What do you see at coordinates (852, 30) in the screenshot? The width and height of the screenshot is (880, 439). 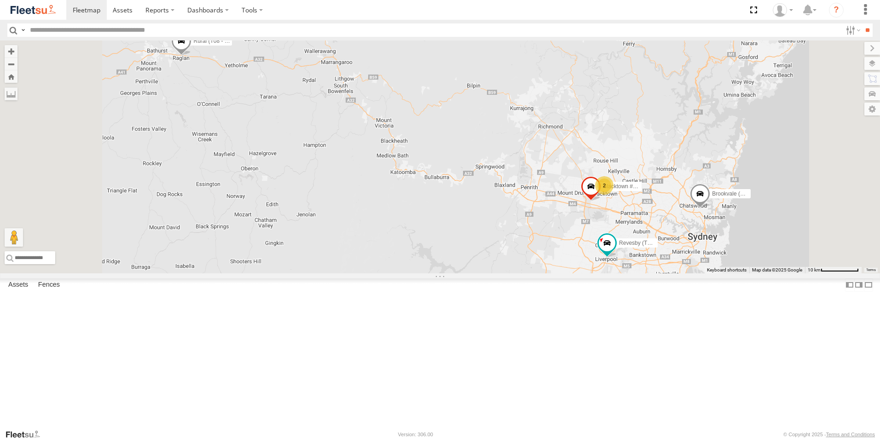 I see `label: Search Filter Options` at bounding box center [852, 30].